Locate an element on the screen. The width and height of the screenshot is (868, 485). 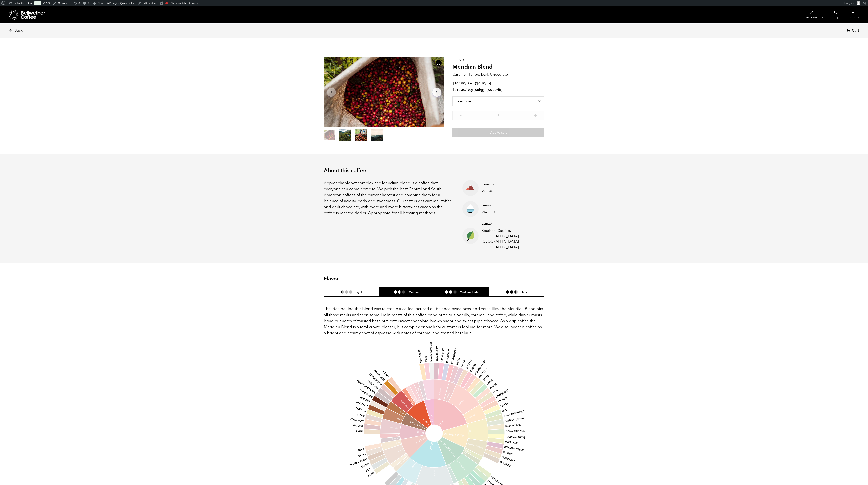
span: zoe is located at coordinates (853, 3).